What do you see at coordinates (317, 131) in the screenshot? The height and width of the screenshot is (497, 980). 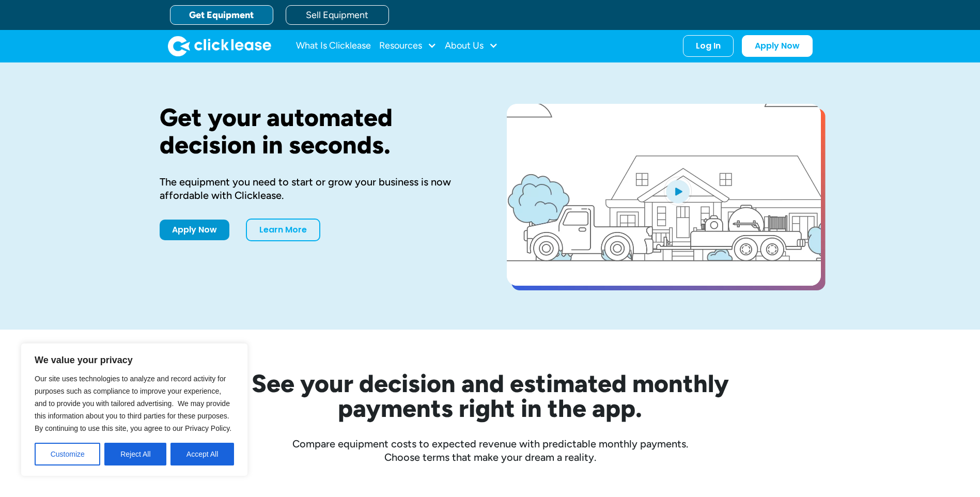 I see `h1: Get your automated decision in seconds.` at bounding box center [317, 131].